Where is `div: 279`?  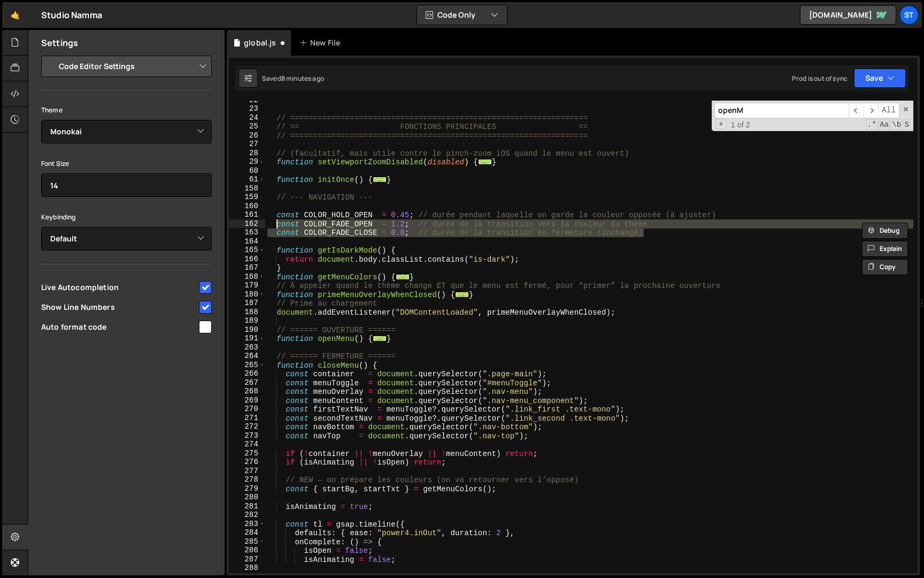
div: 279 is located at coordinates (247, 488).